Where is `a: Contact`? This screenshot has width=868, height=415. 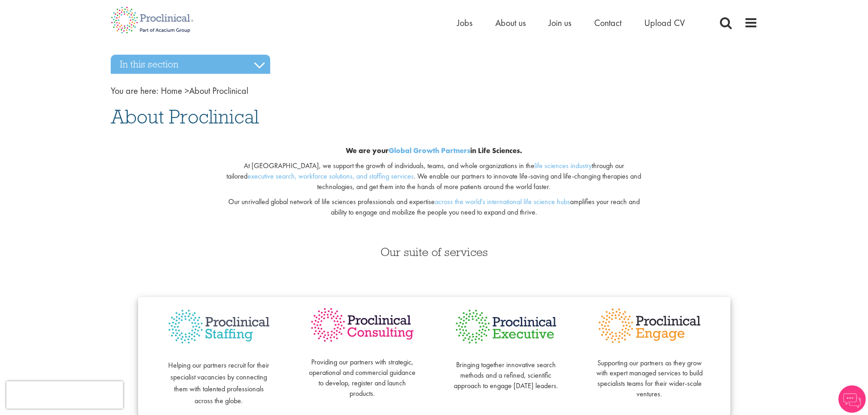 a: Contact is located at coordinates (608, 23).